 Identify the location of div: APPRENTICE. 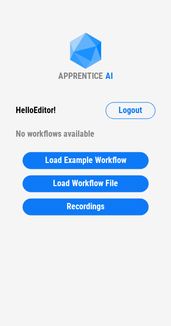
(80, 76).